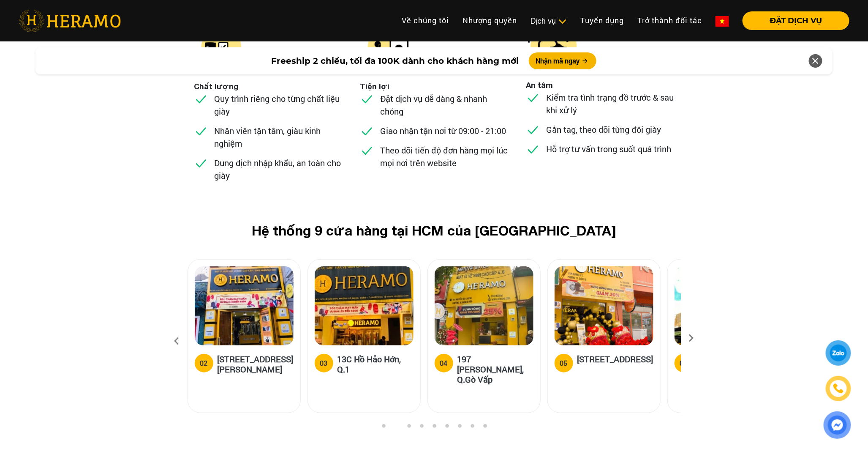 The image size is (868, 449). What do you see at coordinates (602, 20) in the screenshot?
I see `a: Tuyển dụng` at bounding box center [602, 20].